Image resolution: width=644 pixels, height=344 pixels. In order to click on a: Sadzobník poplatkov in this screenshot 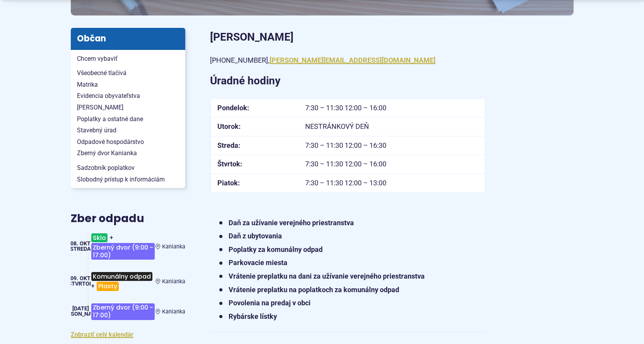, I will do `click(128, 168)`.